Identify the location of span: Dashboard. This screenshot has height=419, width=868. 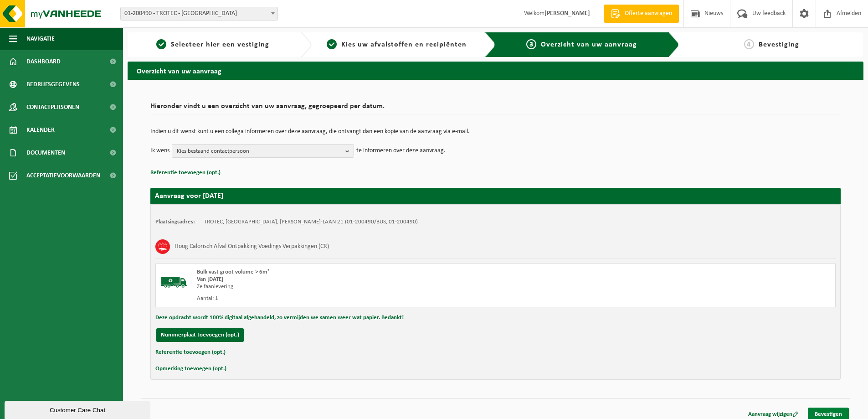
(44, 61).